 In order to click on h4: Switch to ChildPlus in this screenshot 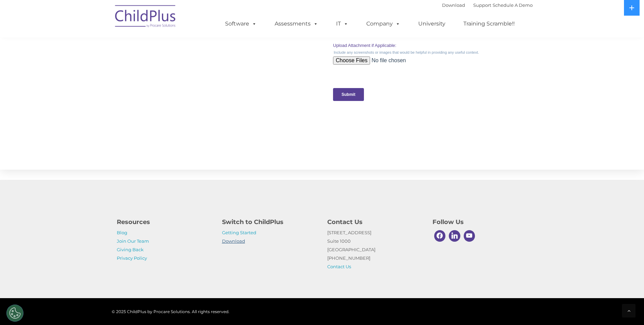, I will do `click(269, 222)`.